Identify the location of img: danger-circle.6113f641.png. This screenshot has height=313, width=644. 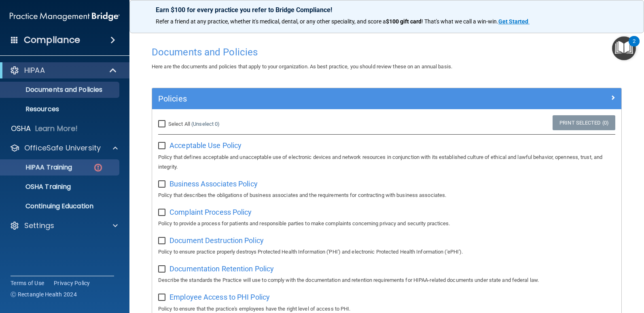
(98, 167).